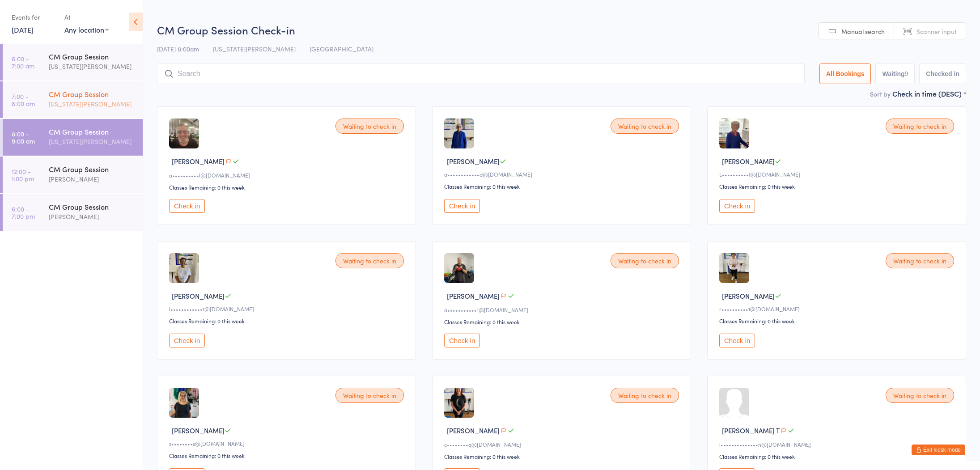  Describe the element at coordinates (880, 94) in the screenshot. I see `label: Sort by` at that location.